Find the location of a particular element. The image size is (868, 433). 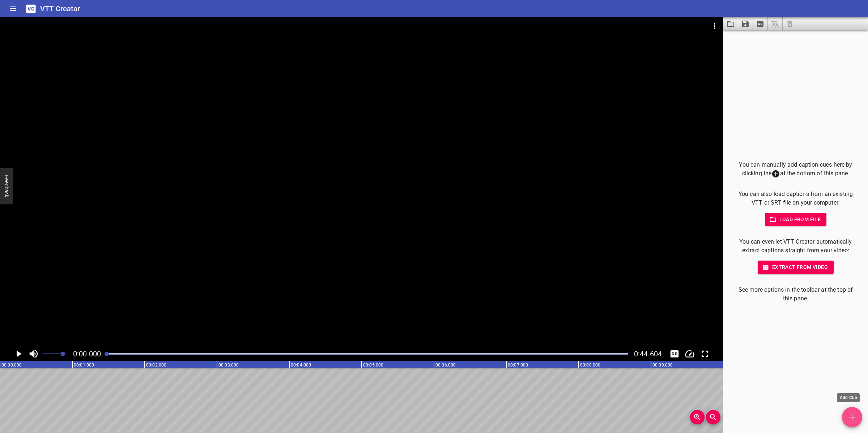

span: 0:44.604 is located at coordinates (648, 354).